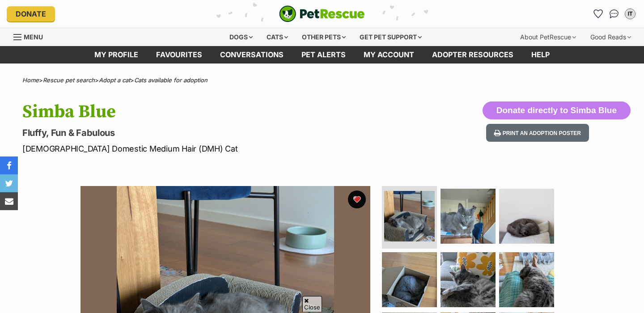 The image size is (644, 313). I want to click on div: Other pets, so click(324, 37).